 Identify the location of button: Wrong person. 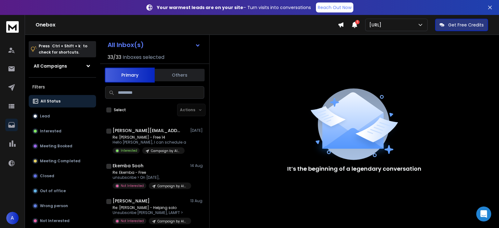
(62, 206).